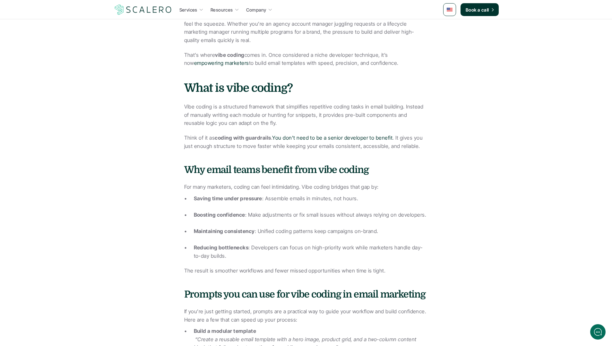  I want to click on a: Scalero company logo, so click(143, 10).